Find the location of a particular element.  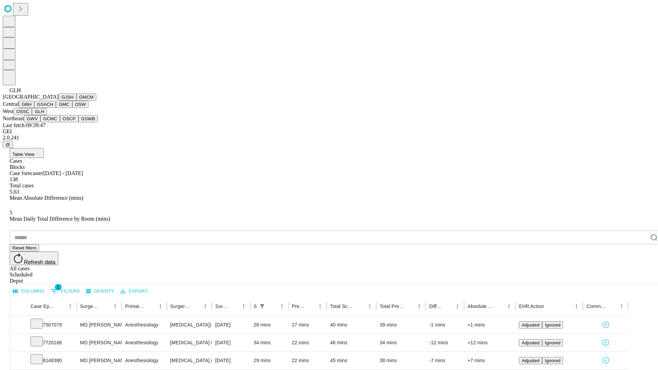

div: 2.0.241 is located at coordinates (329, 138).